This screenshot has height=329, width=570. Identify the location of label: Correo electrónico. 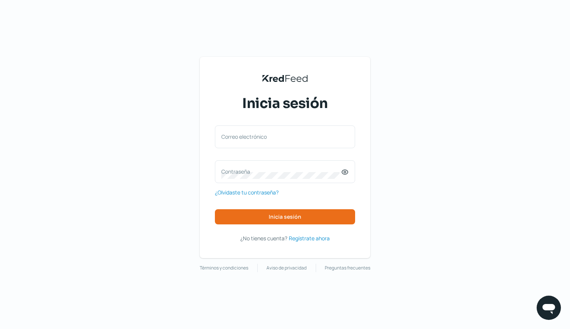
(281, 136).